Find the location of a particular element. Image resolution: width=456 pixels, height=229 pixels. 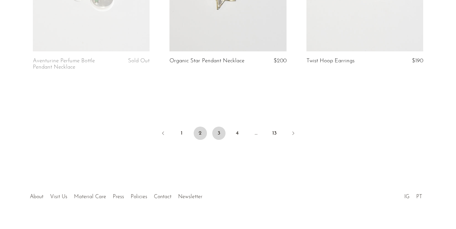

a: Twist Hoop Earrings is located at coordinates (330, 61).